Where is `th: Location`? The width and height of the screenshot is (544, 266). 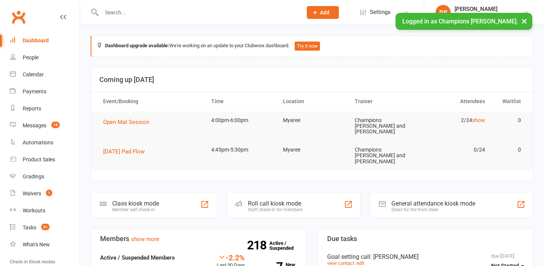
th: Location is located at coordinates (312, 101).